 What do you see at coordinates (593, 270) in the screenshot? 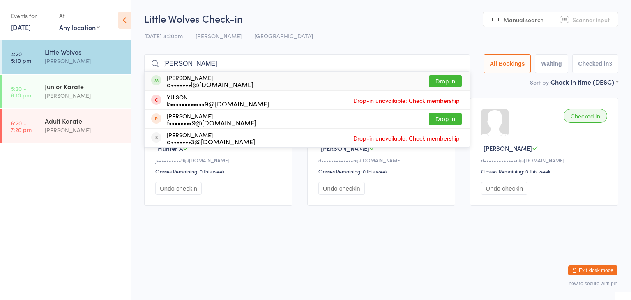
I see `button: Exit kiosk mode` at bounding box center [593, 270].